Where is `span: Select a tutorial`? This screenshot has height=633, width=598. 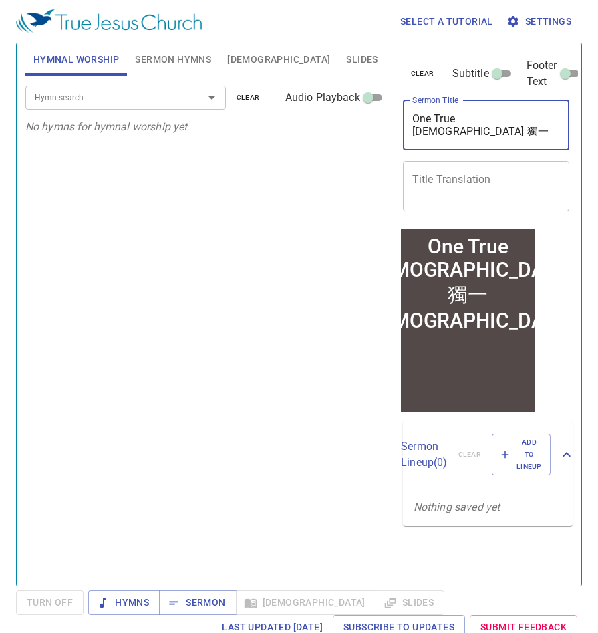 span: Select a tutorial is located at coordinates (447, 21).